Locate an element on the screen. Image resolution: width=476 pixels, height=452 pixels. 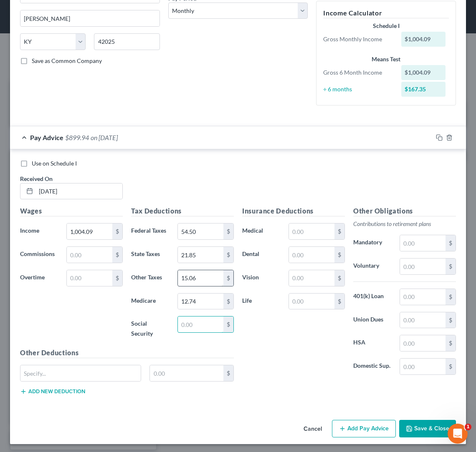
label: Social Security is located at coordinates (150, 329).